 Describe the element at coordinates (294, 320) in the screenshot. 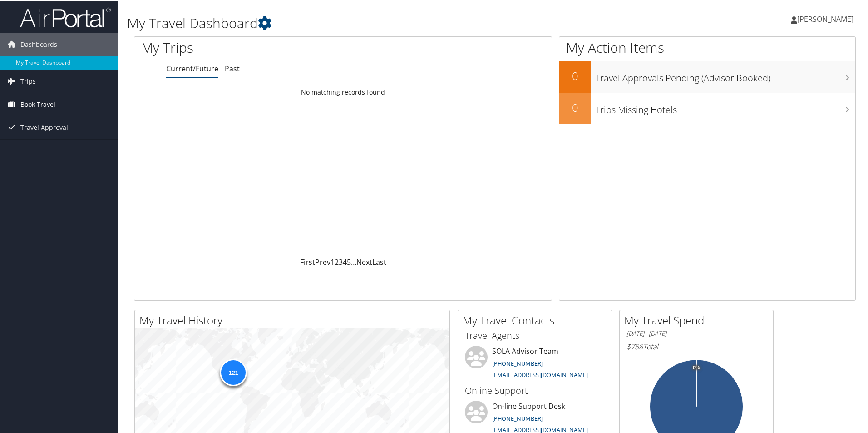

I see `h2: My Travel History` at that location.